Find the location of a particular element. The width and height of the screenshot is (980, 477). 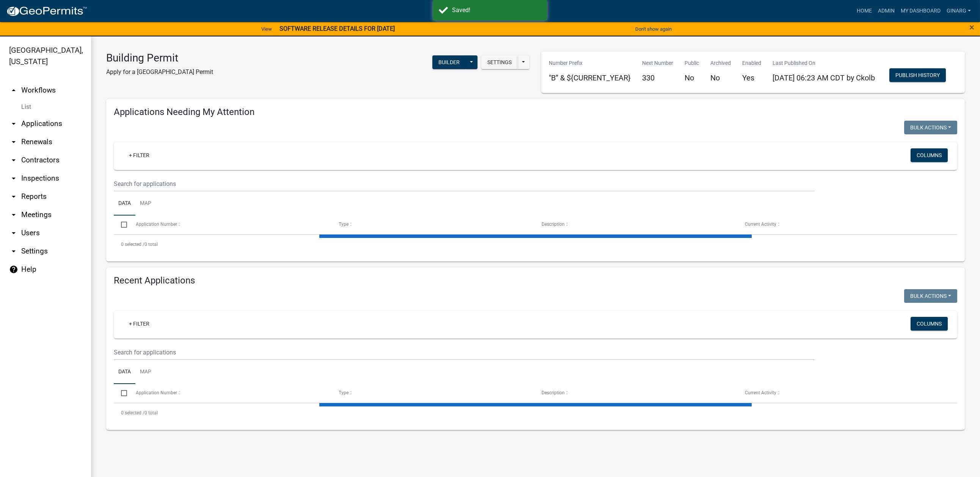

a: My Dashboard is located at coordinates (920, 11).